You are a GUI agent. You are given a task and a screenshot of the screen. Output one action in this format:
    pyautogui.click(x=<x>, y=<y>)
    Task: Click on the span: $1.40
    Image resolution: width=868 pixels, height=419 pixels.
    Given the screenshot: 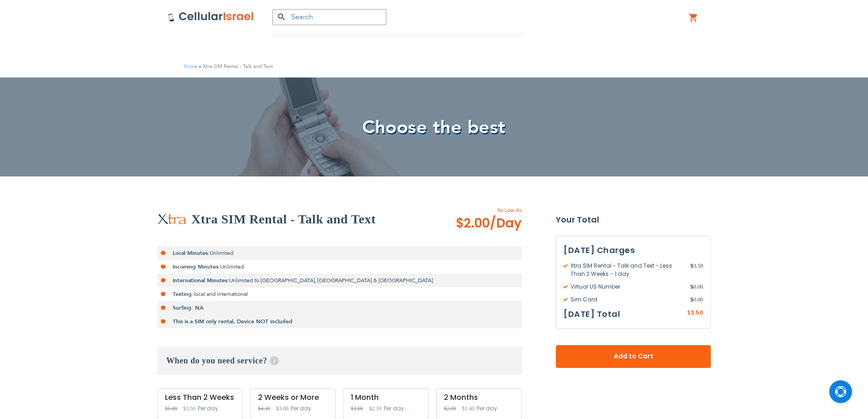 What is the action you would take?
    pyautogui.click(x=468, y=408)
    